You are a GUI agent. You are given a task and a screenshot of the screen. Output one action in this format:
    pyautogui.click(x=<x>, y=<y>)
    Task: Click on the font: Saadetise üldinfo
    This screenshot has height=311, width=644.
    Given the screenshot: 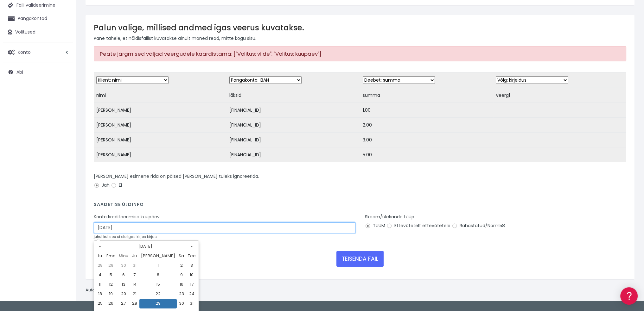 What is the action you would take?
    pyautogui.click(x=119, y=204)
    